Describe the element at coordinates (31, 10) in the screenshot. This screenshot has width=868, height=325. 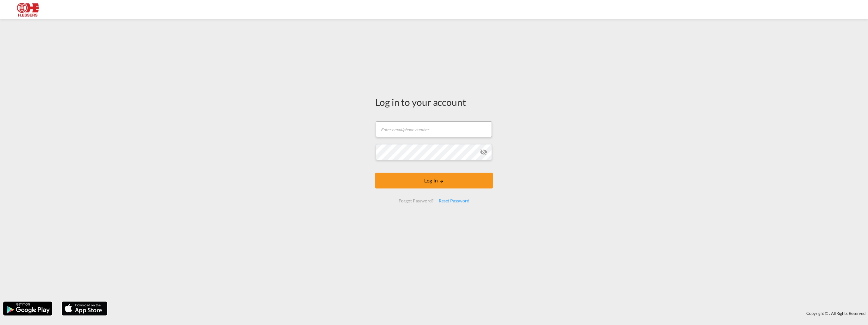
I see `img: 690005f0ba9d11ee90968bb23dcea500.JPG` at that location.